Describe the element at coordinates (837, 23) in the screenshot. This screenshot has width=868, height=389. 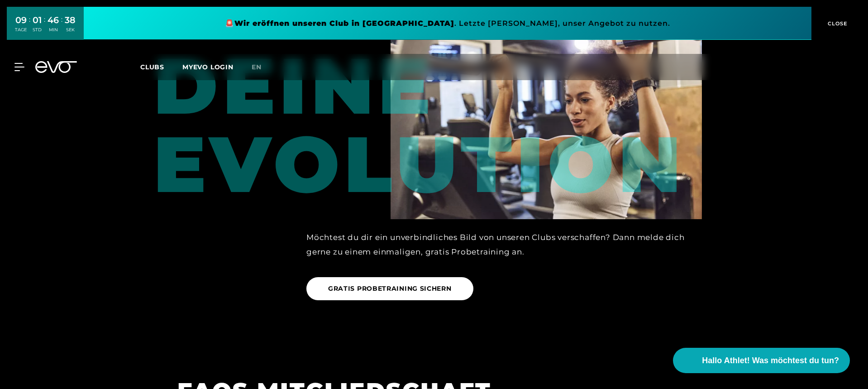
I see `span: CLOSE` at that location.